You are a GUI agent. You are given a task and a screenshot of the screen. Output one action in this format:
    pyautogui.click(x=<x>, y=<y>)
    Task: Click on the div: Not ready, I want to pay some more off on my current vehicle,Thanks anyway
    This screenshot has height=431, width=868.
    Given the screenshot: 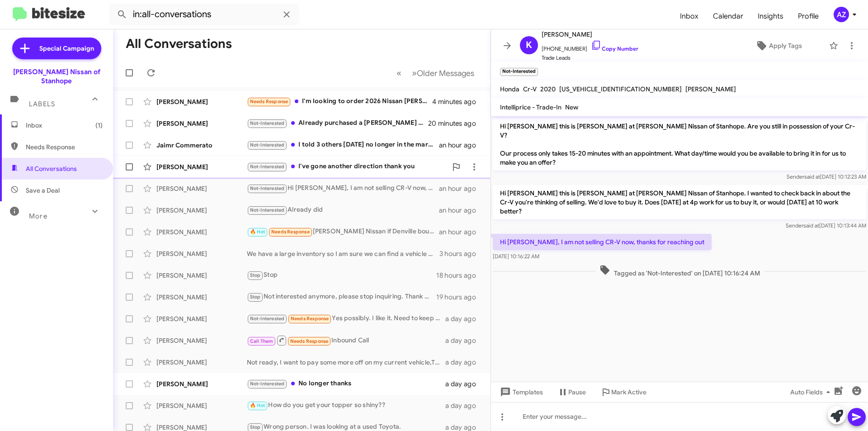 What is the action you would take?
    pyautogui.click(x=346, y=362)
    